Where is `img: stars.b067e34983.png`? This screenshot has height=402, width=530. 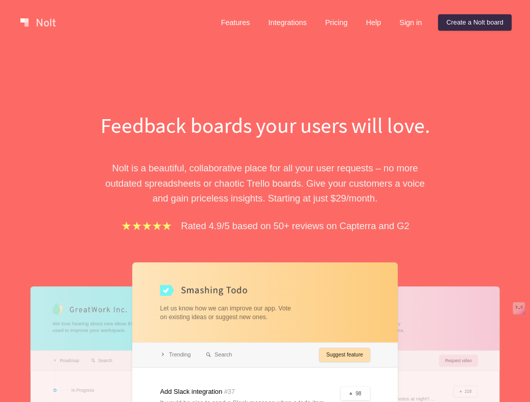 img: stars.b067e34983.png is located at coordinates (147, 225).